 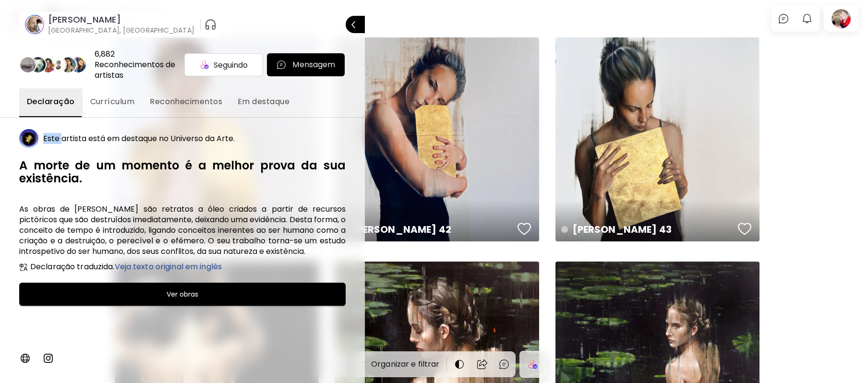 I want to click on span: Veja texto original em inglês, so click(x=168, y=266).